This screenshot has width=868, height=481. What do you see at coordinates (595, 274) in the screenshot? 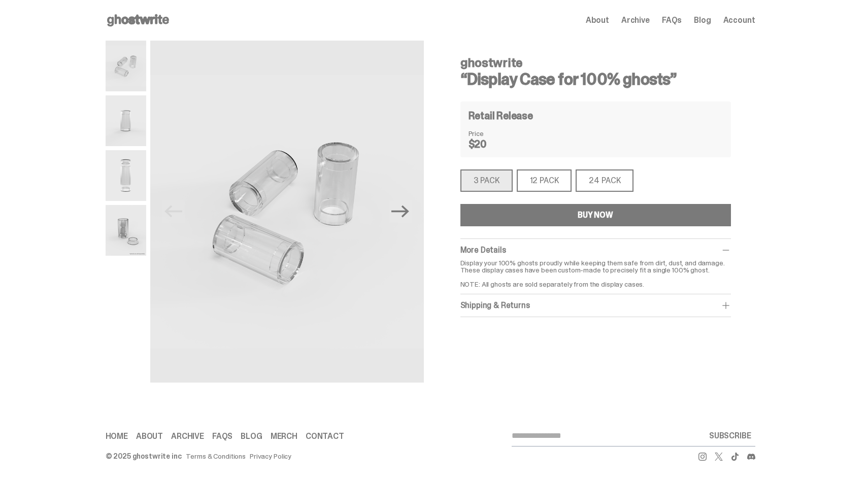
I see `p: Display your 100% ghosts proudly while keeping them safe from dirt, dust, and damage. These displ...` at bounding box center [595, 274].